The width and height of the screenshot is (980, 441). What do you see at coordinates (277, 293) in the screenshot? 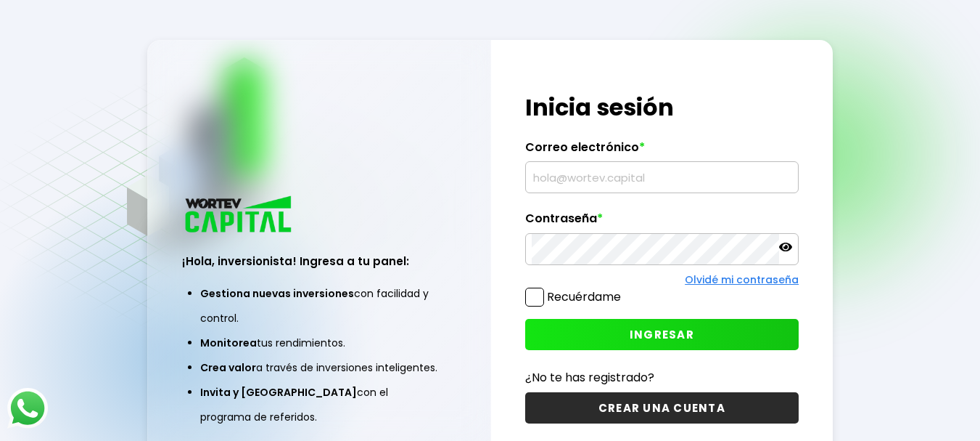
I see `span: Gestiona nuevas inversiones` at bounding box center [277, 293].